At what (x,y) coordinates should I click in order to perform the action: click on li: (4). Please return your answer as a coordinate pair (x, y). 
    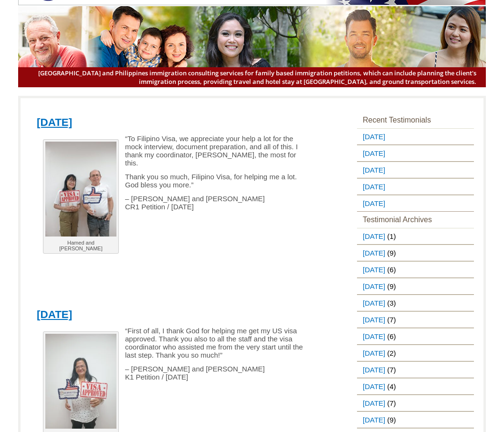
    Looking at the image, I should click on (415, 386).